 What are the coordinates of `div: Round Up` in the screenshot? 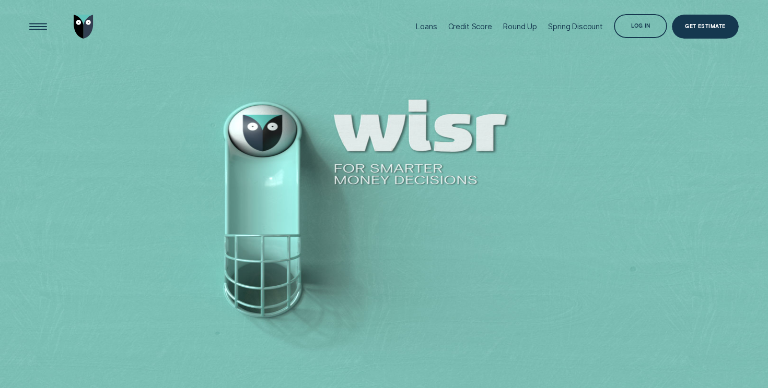 It's located at (520, 26).